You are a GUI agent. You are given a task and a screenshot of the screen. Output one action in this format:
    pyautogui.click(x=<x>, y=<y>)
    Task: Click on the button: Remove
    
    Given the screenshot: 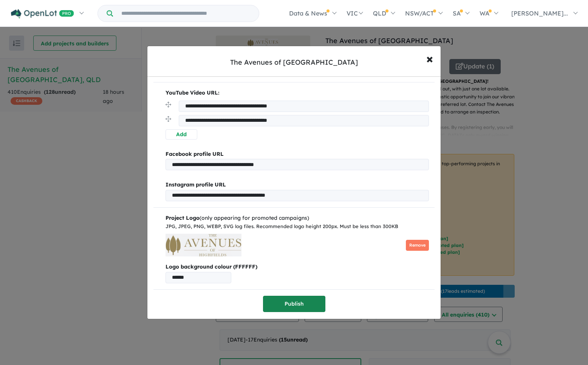 What is the action you would take?
    pyautogui.click(x=417, y=245)
    